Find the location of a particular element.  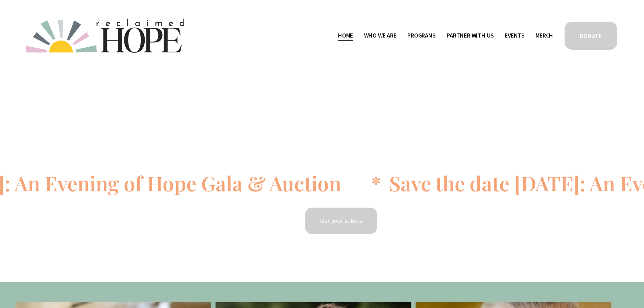

span: Programs is located at coordinates (421, 36).